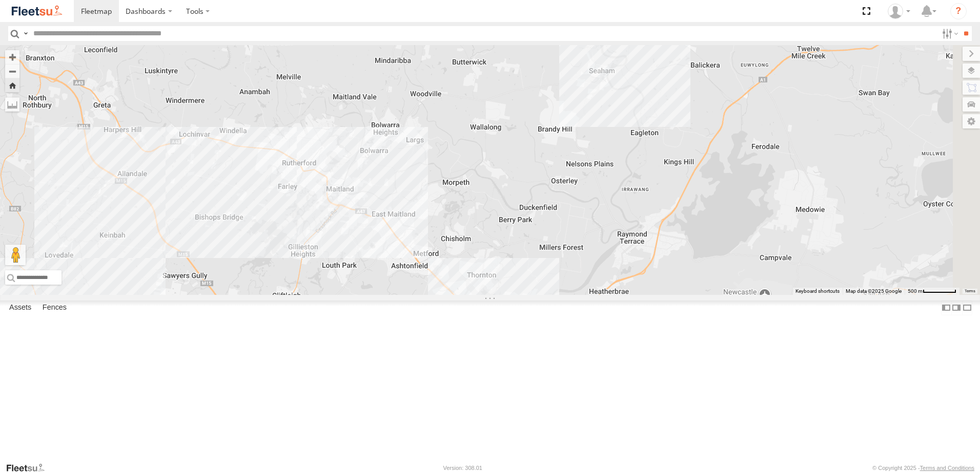 The height and width of the screenshot is (473, 980). What do you see at coordinates (949, 33) in the screenshot?
I see `label: Search Filter Options` at bounding box center [949, 33].